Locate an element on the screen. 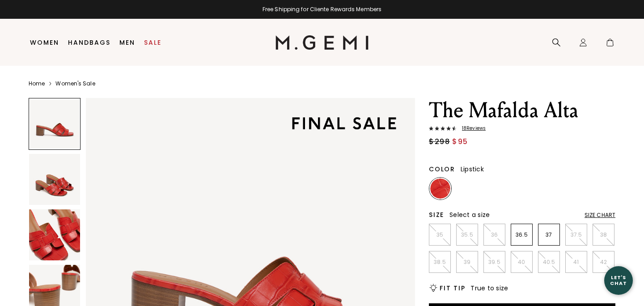 This screenshot has height=306, width=644. a: Women is located at coordinates (44, 42).